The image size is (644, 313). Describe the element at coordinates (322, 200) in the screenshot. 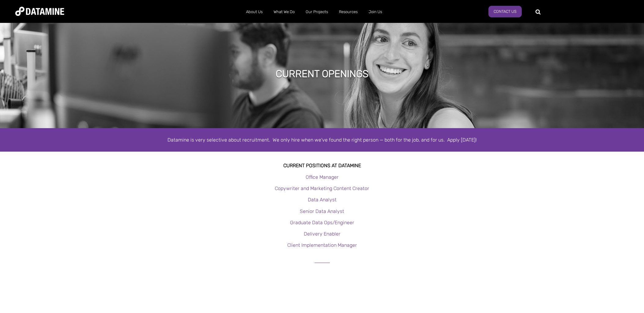

I see `a: Data Analyst` at that location.